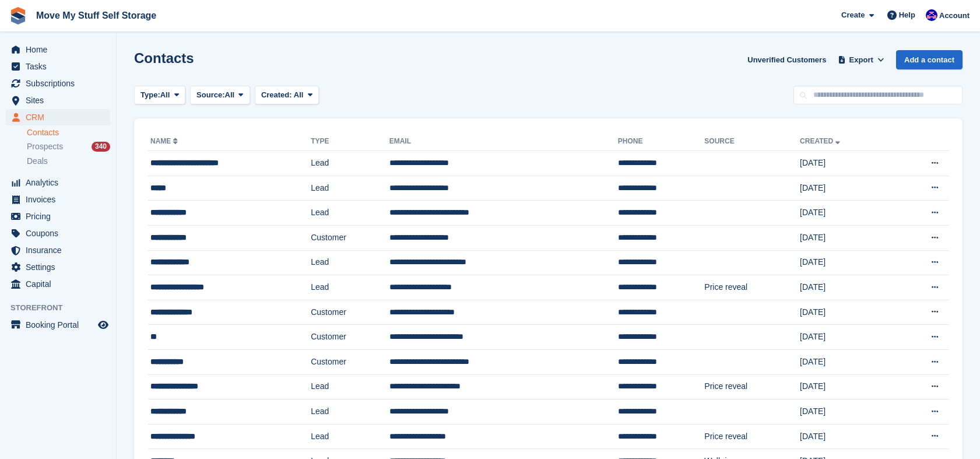 The height and width of the screenshot is (459, 980). I want to click on span: Booking Portal, so click(61, 325).